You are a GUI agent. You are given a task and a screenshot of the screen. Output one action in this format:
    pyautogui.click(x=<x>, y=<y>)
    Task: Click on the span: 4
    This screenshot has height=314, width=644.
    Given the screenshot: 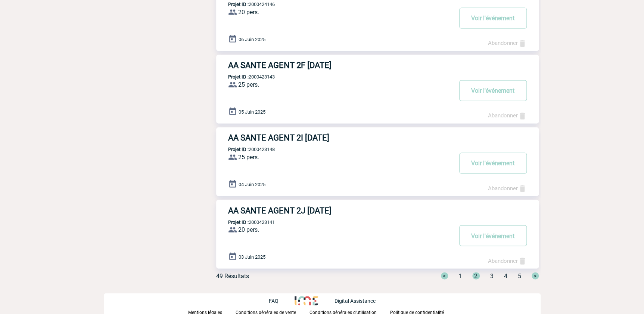 What is the action you would take?
    pyautogui.click(x=505, y=275)
    